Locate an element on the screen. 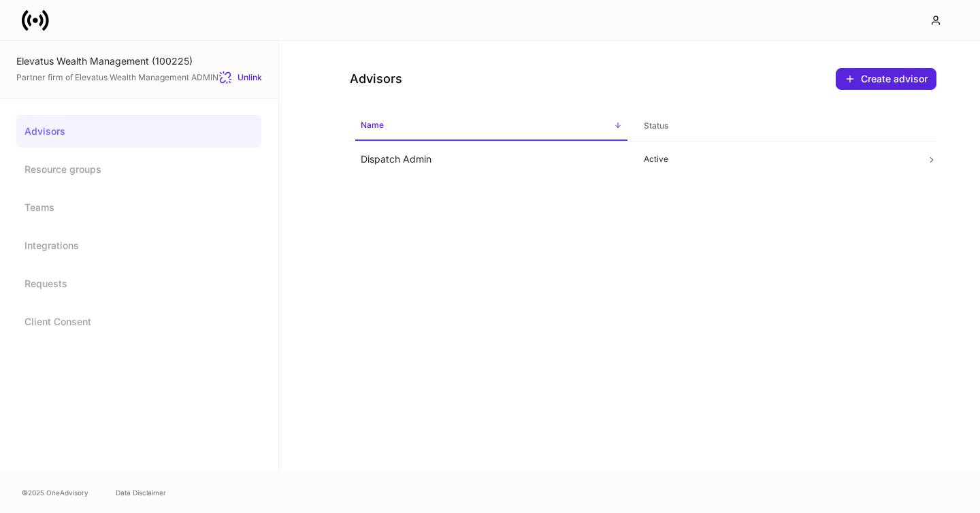  div: Create advisor is located at coordinates (885, 79).